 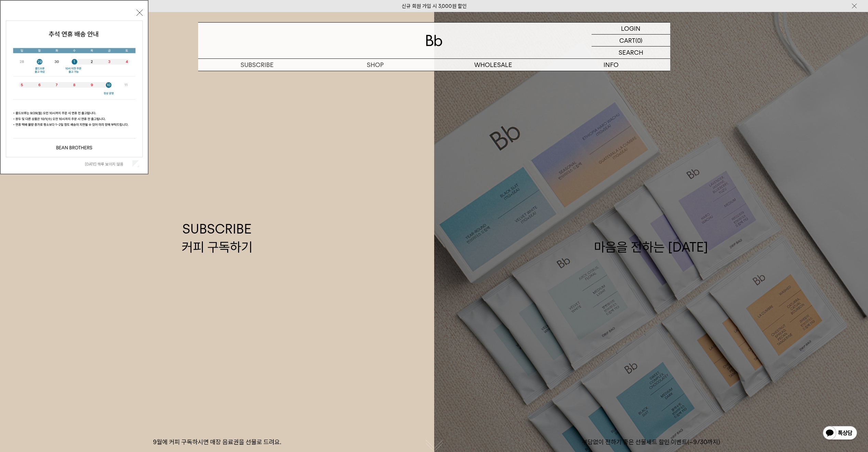 What do you see at coordinates (839, 433) in the screenshot?
I see `img: 카카오톡 채널 1:1 채팅 버튼` at bounding box center [839, 433].